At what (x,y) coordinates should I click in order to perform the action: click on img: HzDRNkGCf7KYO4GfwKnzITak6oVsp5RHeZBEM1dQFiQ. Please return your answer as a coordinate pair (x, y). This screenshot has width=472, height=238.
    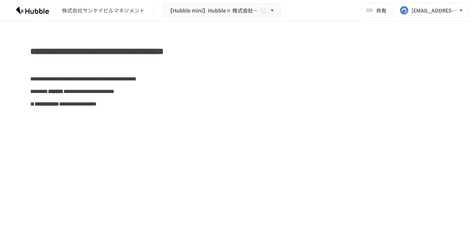
    Looking at the image, I should click on (32, 10).